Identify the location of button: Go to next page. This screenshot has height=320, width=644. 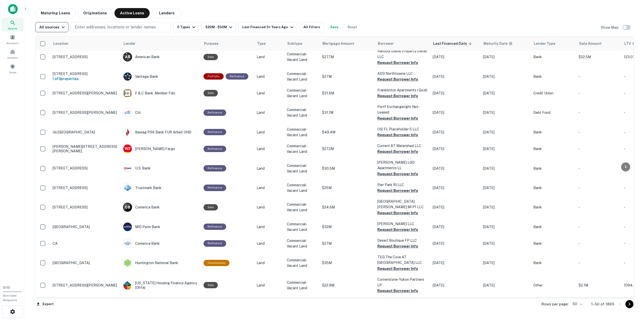
(630, 304).